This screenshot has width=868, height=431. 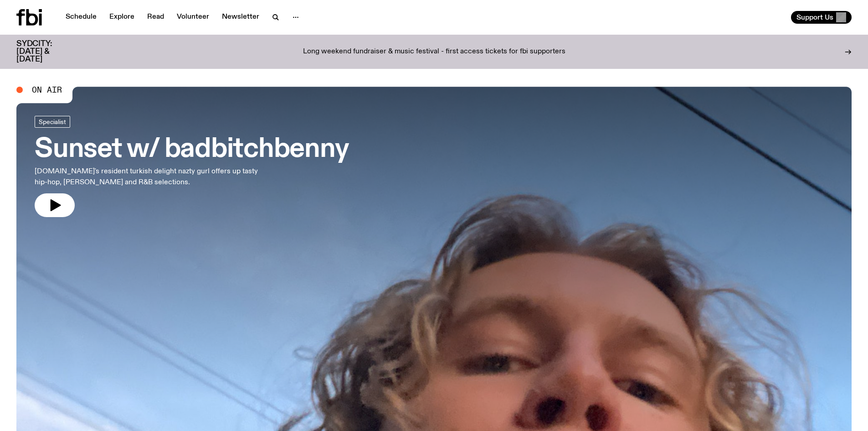 I want to click on a: Volunteer, so click(x=193, y=17).